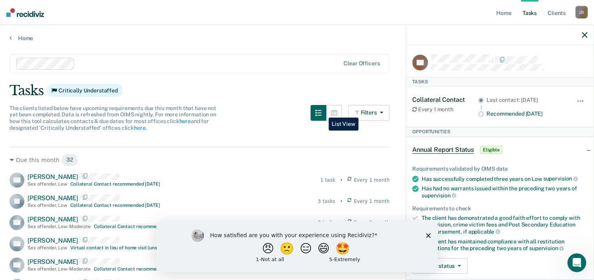 Image resolution: width=594 pixels, height=280 pixels. What do you see at coordinates (491, 150) in the screenshot?
I see `span: Eligible` at bounding box center [491, 150].